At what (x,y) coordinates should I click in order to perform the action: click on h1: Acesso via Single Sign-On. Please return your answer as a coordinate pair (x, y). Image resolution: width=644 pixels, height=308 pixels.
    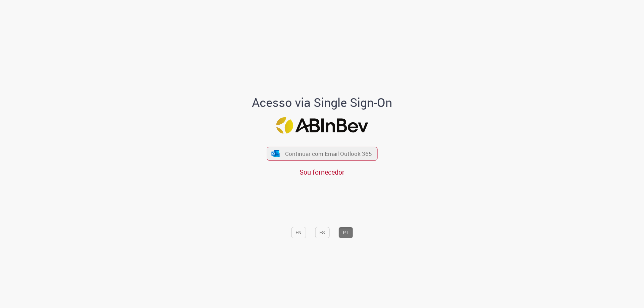
    Looking at the image, I should click on (322, 102).